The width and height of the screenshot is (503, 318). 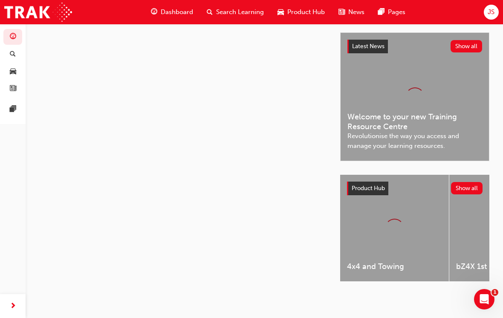 What do you see at coordinates (495, 292) in the screenshot?
I see `span: 1` at bounding box center [495, 292].